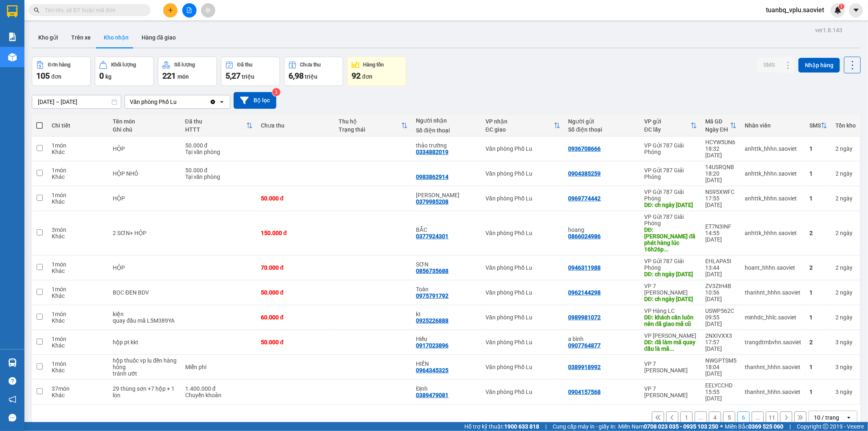  What do you see at coordinates (374, 65) in the screenshot?
I see `div: Hàng tồn` at bounding box center [374, 65].